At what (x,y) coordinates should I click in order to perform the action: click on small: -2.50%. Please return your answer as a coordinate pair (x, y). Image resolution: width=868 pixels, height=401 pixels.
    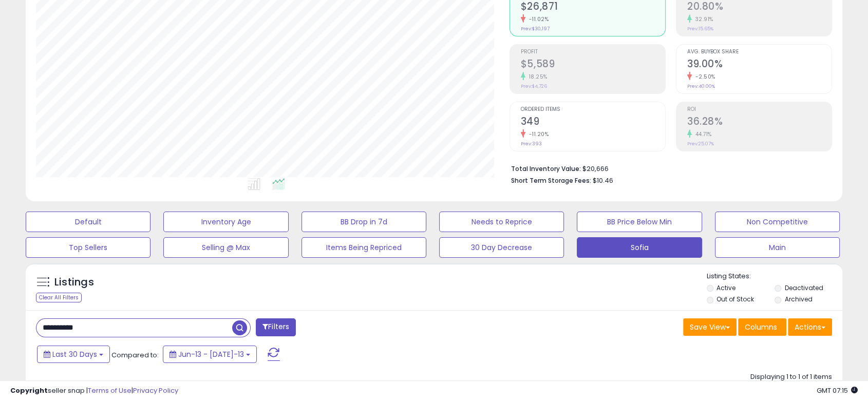
    Looking at the image, I should click on (703, 76).